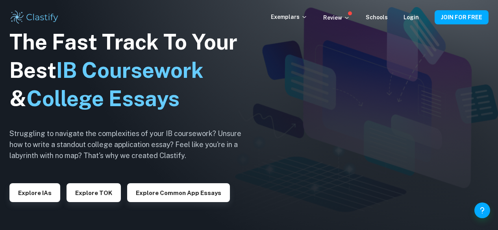 The image size is (498, 230). Describe the element at coordinates (35, 193) in the screenshot. I see `button: Explore IAs` at that location.